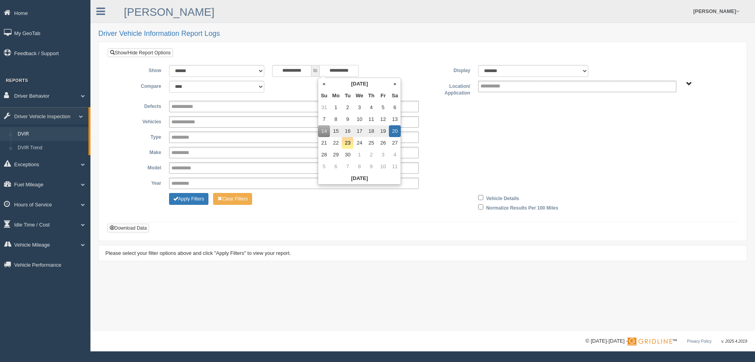 Image resolution: width=755 pixels, height=362 pixels. Describe the element at coordinates (139, 136) in the screenshot. I see `label: Type` at that location.